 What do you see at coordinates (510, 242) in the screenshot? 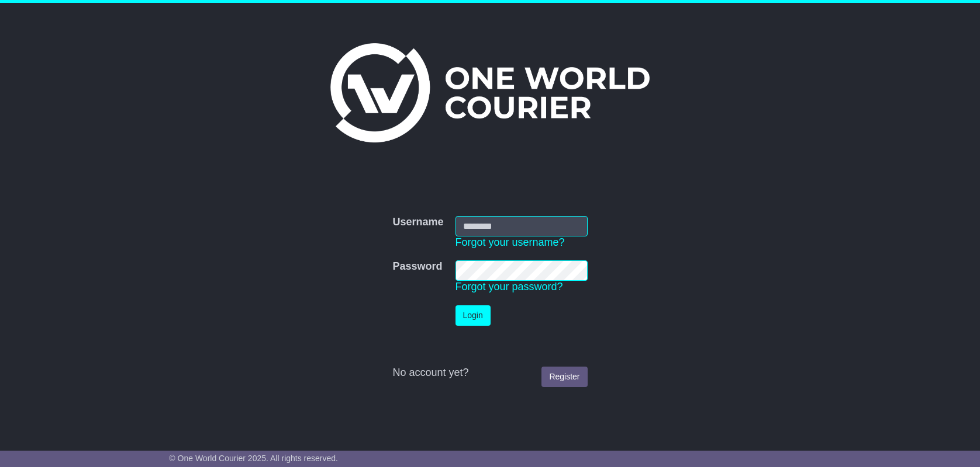
I see `a: Forgot your username?` at bounding box center [510, 242].